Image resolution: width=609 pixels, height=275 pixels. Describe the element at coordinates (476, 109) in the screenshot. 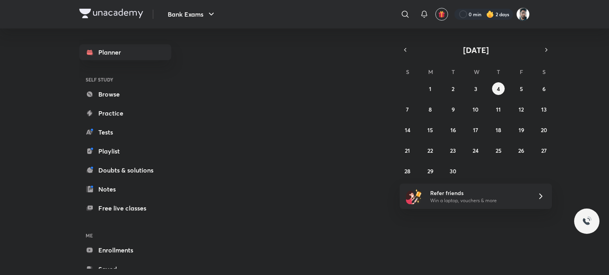

I see `button: September 10, 2025` at that location.